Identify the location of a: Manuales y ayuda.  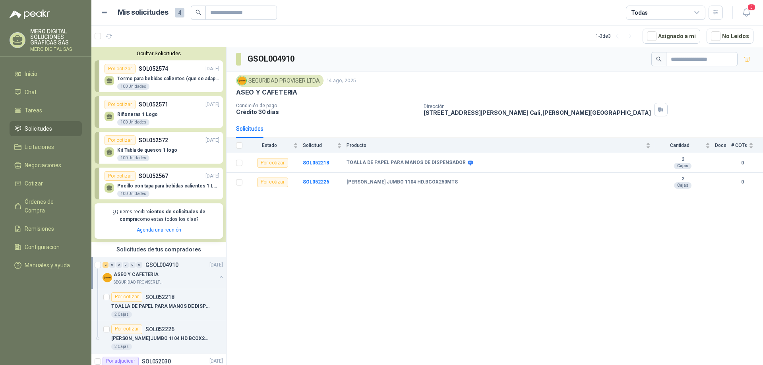
(46, 265).